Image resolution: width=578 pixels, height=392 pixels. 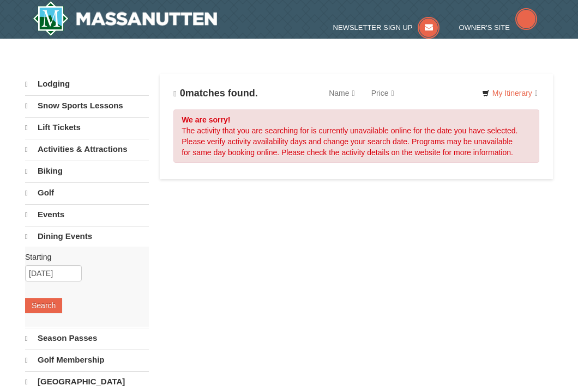 I want to click on a: Lift Tickets, so click(x=87, y=127).